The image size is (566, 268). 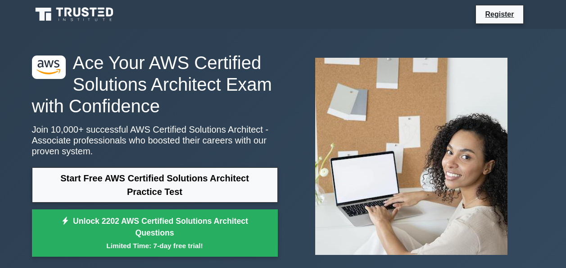 I want to click on a: Start Free AWS Certified Solutions Architect Practice Test, so click(x=155, y=185).